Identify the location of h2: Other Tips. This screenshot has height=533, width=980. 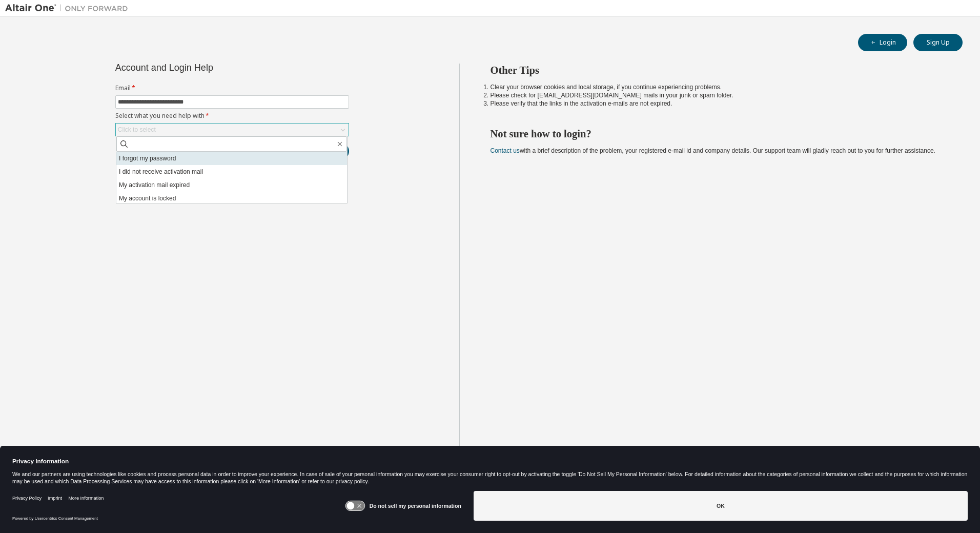
(717, 70).